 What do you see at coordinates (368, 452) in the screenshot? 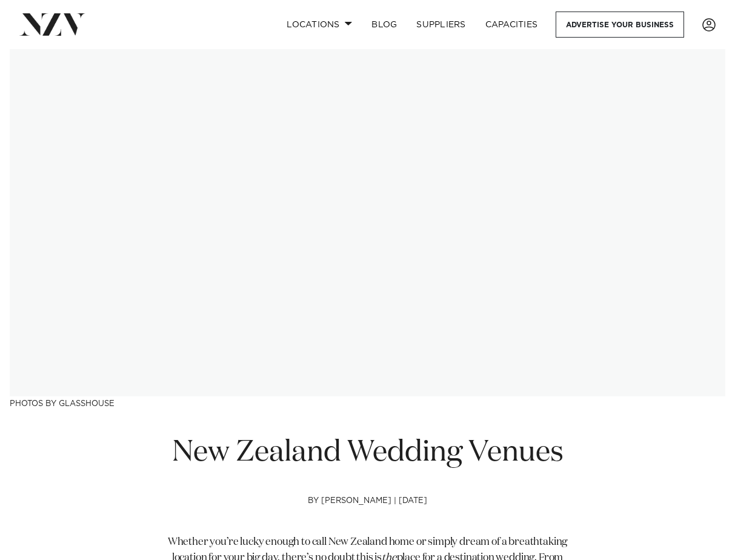
I see `h1: New Zealand Wedding Venues` at bounding box center [368, 452].